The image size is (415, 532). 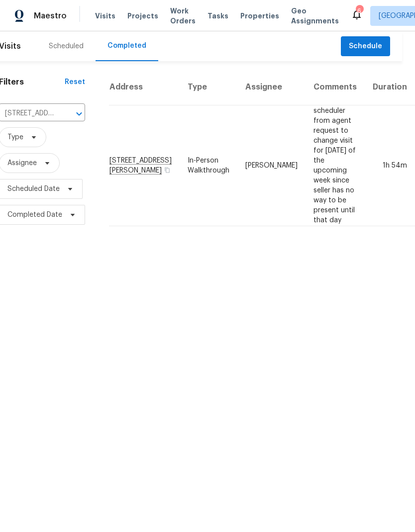 What do you see at coordinates (389, 165) in the screenshot?
I see `td: 1h 54m` at bounding box center [389, 165].